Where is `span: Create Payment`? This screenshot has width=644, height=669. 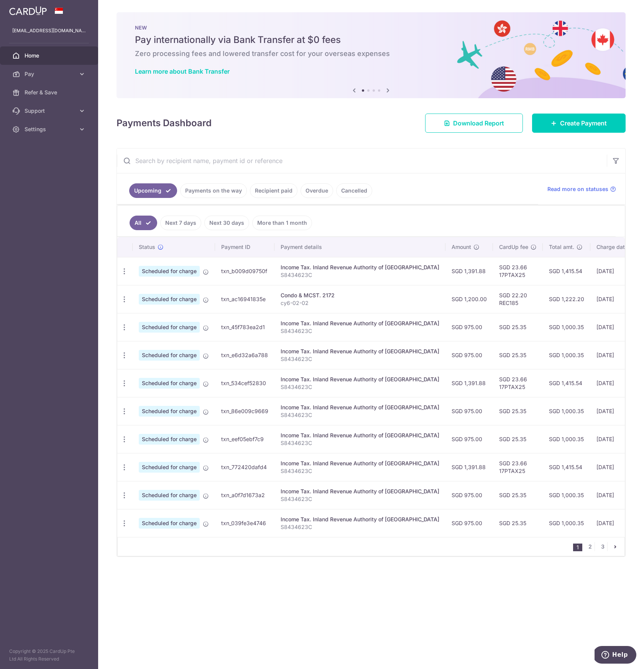 span: Create Payment is located at coordinates (584, 123).